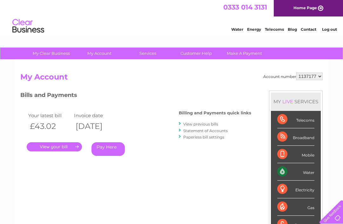  Describe the element at coordinates (237, 29) in the screenshot. I see `a: Water` at that location.